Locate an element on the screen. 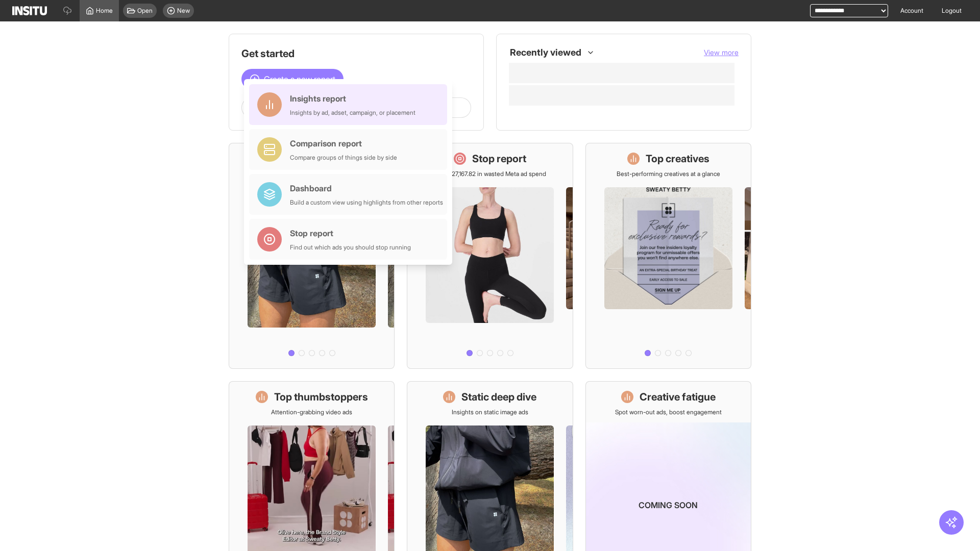  a: Stop reportSave £27,167.82 in wasted Meta ad spend is located at coordinates (489, 256).